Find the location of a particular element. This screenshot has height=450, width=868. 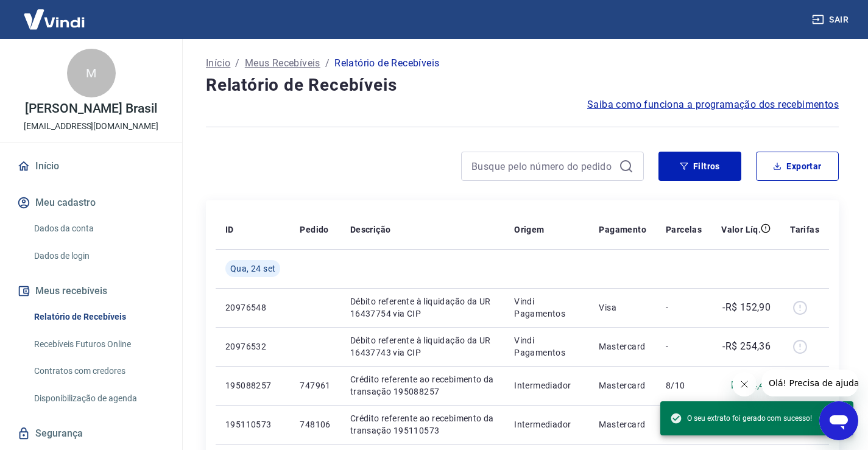

button: Meus recebíveis is located at coordinates (90, 291).